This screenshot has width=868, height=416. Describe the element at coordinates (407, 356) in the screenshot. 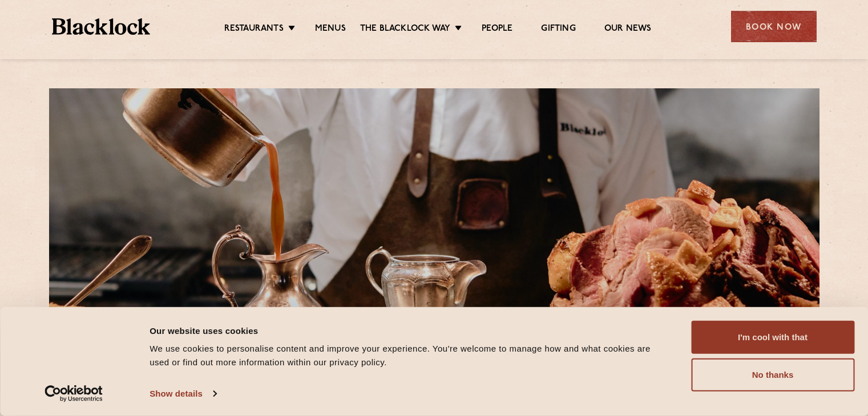

I see `div: We use cookies to personalise content and improve your experience. You're welcome to manage how a...` at that location.